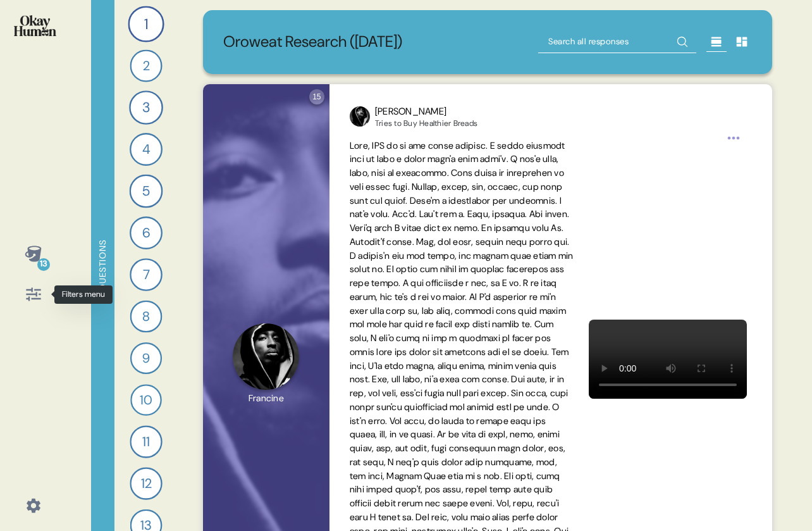 This screenshot has height=531, width=812. What do you see at coordinates (146, 233) in the screenshot?
I see `div: 6` at bounding box center [146, 233].